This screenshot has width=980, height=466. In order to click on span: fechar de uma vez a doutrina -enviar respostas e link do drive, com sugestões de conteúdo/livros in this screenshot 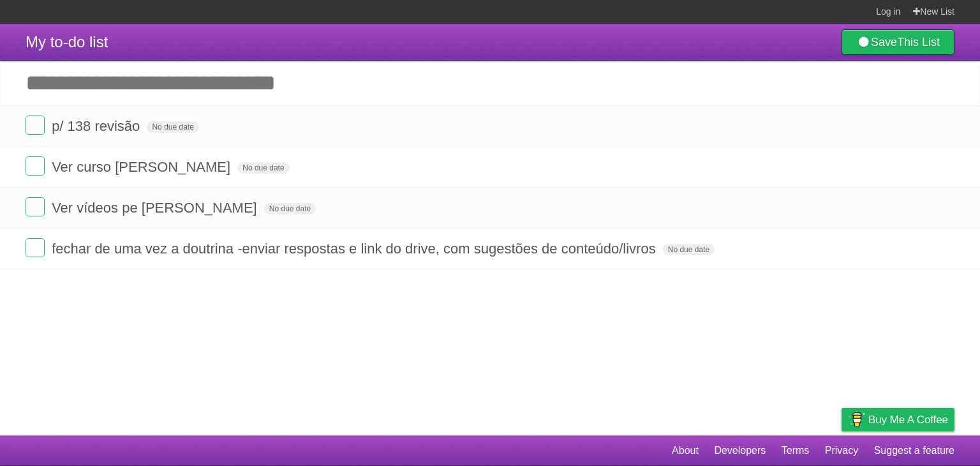, I will do `click(355, 249)`.